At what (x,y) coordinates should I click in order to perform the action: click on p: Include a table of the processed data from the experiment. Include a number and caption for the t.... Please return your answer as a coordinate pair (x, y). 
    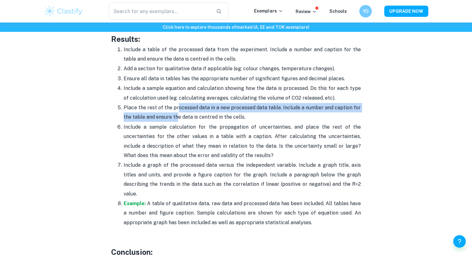
    Looking at the image, I should click on (242, 54).